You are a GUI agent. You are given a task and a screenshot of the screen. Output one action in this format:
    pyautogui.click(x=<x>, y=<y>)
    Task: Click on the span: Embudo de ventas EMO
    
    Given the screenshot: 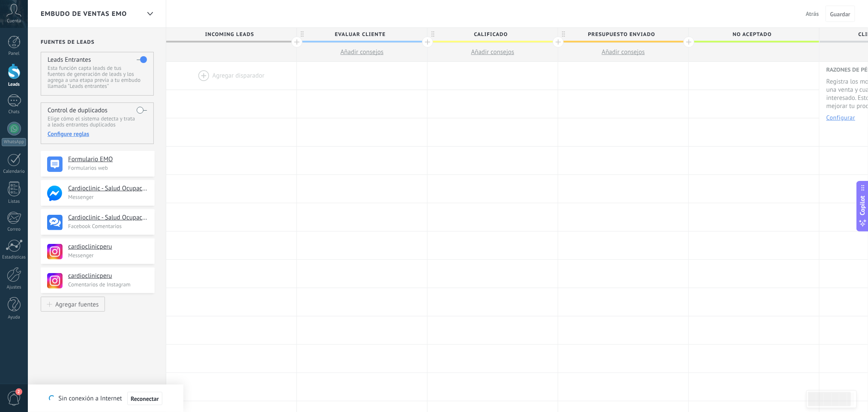 What is the action you would take?
    pyautogui.click(x=83, y=14)
    